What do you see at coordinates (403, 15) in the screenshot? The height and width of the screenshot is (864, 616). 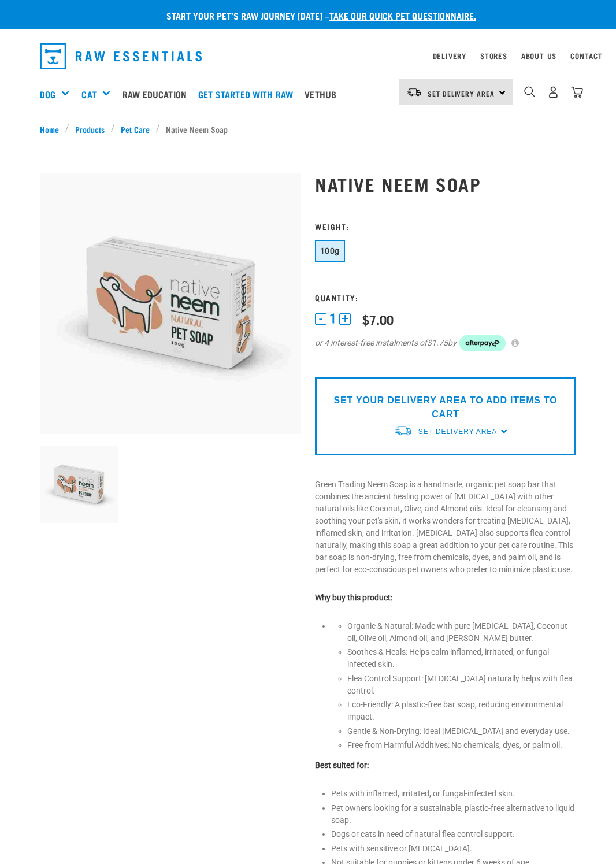 I see `a: take our quick pet questionnaire.` at bounding box center [403, 15].